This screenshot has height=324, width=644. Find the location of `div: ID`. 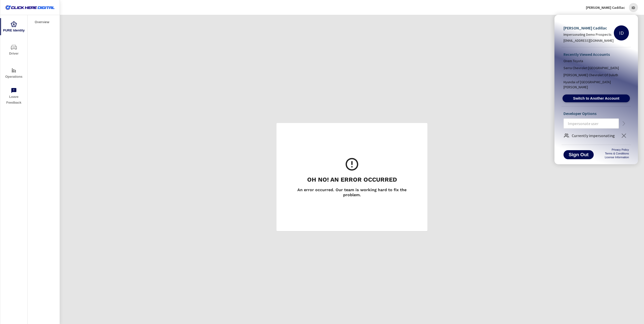

div: ID is located at coordinates (621, 33).